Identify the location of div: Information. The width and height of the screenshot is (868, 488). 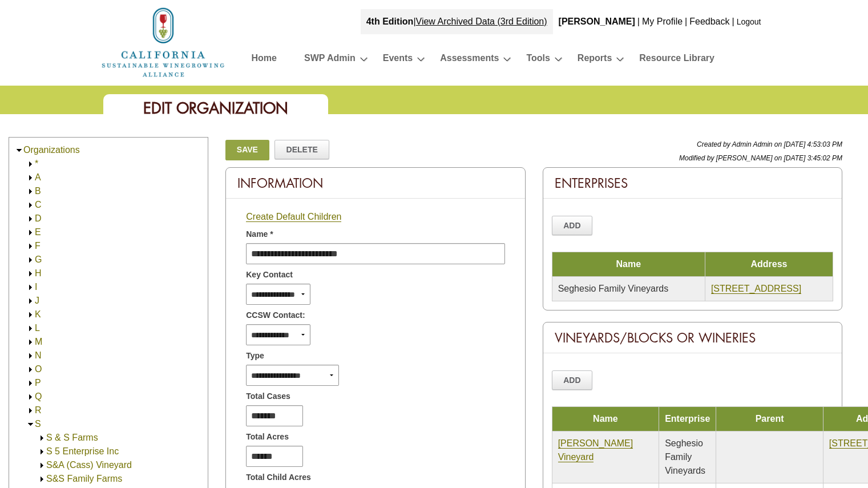
(375, 184).